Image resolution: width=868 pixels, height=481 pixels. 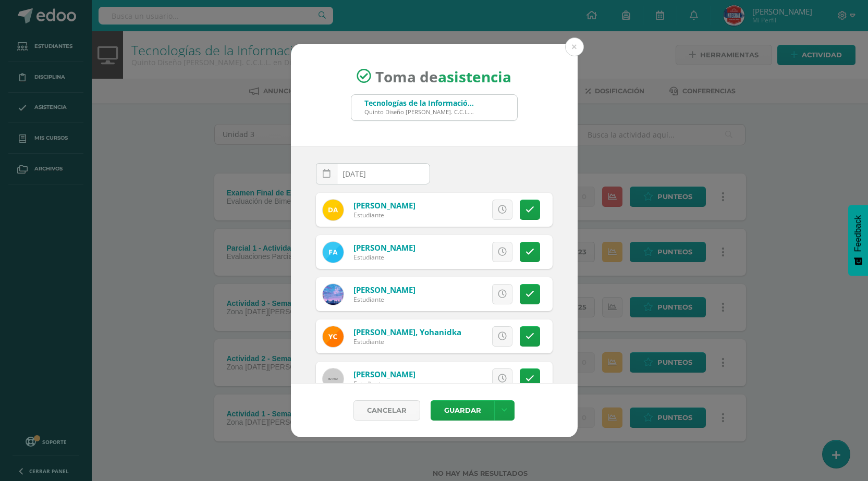 I want to click on input: Busca un grado o sección aquí..., so click(x=434, y=107).